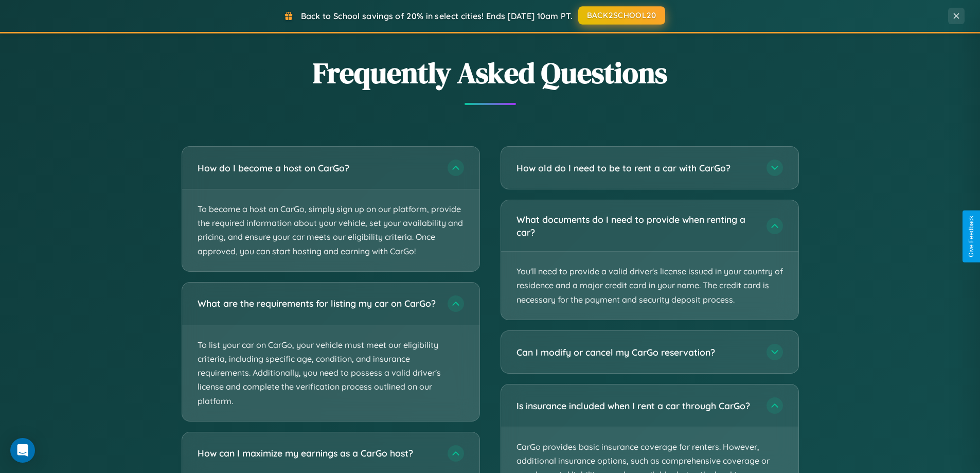 The height and width of the screenshot is (473, 980). Describe the element at coordinates (331, 373) in the screenshot. I see `p: To list your car on CarGo, your vehicle must meet our eligibility criteria, including specific ag...` at that location.